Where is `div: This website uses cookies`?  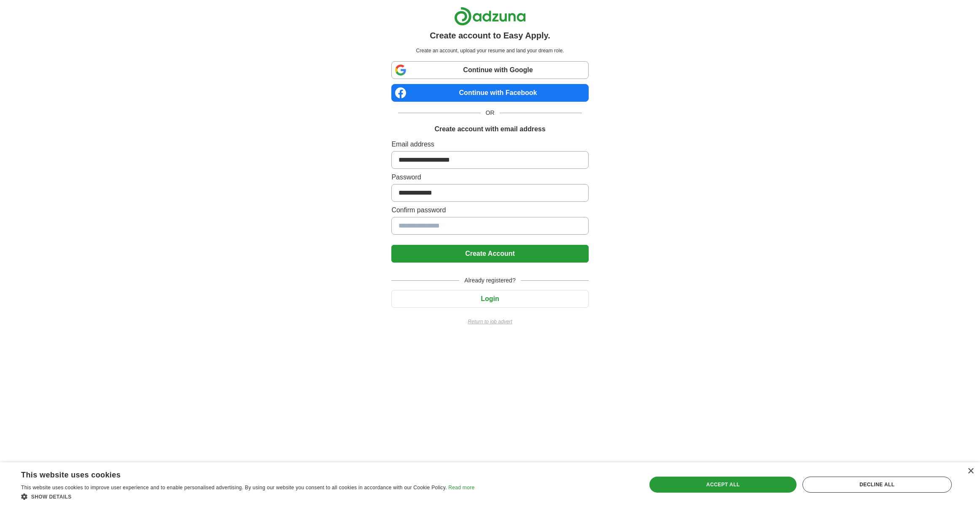
div: This website uses cookies is located at coordinates (237, 474).